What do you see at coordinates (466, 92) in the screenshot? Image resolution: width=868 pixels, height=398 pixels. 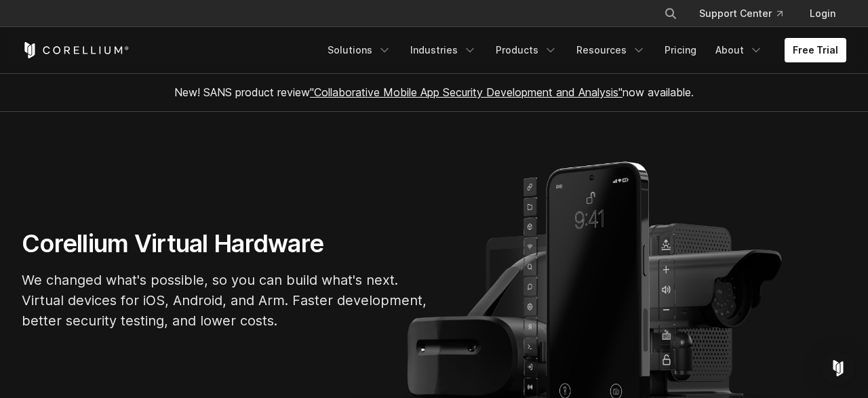 I see `a: "Collaborative Mobile App Security Development and Analysis"` at bounding box center [466, 92].